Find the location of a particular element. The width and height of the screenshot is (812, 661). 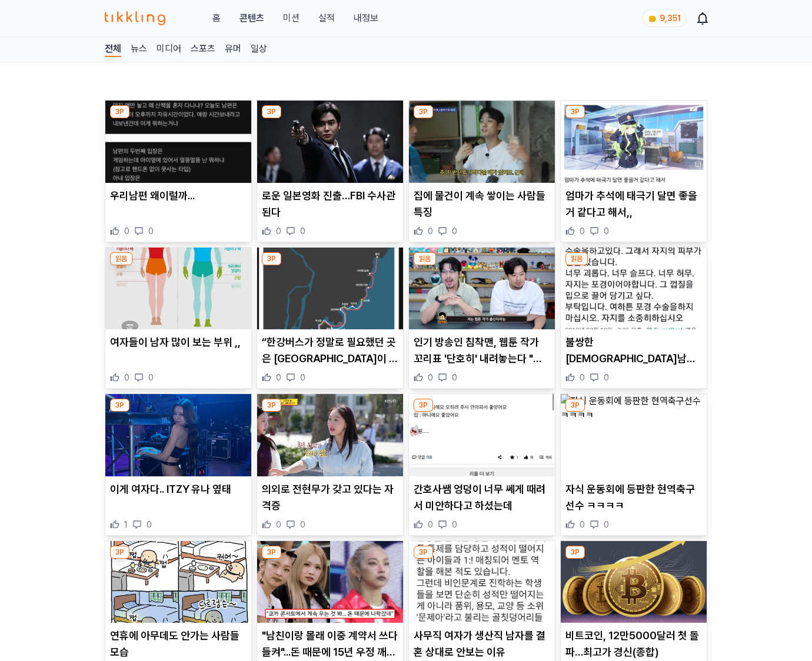

img: 엄마가 추석에 태극기 달면 좋을거 같다고 해서,, is located at coordinates (633, 142).